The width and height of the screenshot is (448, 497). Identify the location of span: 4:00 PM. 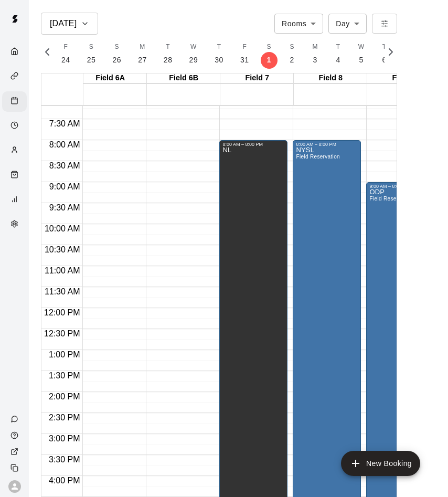
(65, 480).